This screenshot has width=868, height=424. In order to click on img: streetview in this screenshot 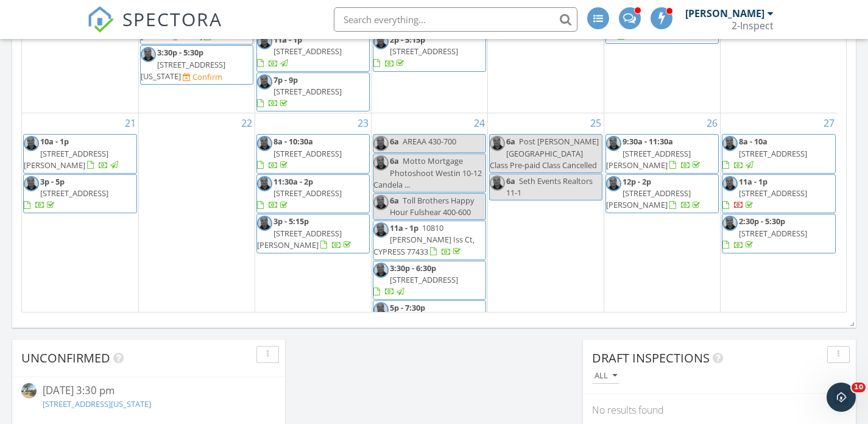, I will do `click(29, 391)`.